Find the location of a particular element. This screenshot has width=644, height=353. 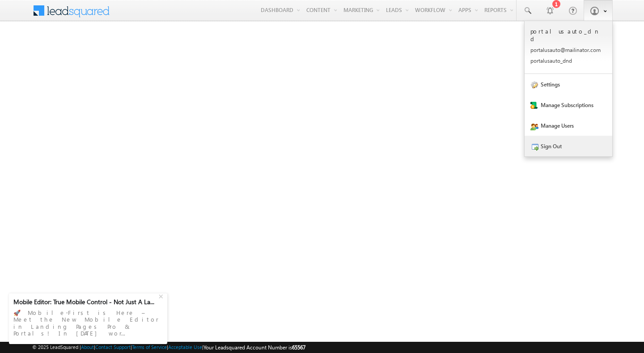

a: About is located at coordinates (87, 346).